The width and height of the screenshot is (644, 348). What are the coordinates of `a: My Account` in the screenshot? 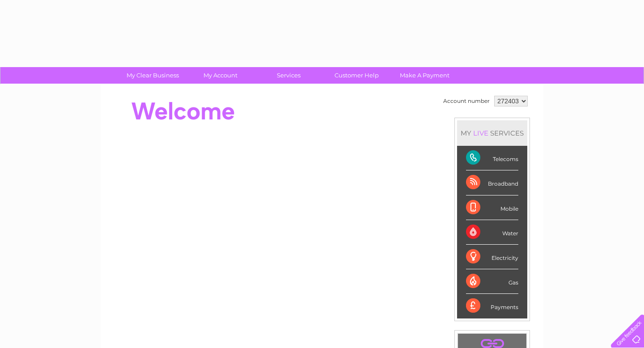 It's located at (221, 75).